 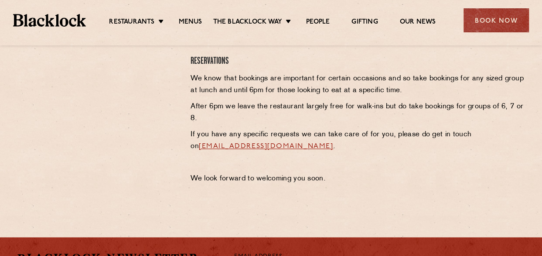 What do you see at coordinates (358, 178) in the screenshot?
I see `p: We look forward to welcoming you soon.` at bounding box center [358, 178].